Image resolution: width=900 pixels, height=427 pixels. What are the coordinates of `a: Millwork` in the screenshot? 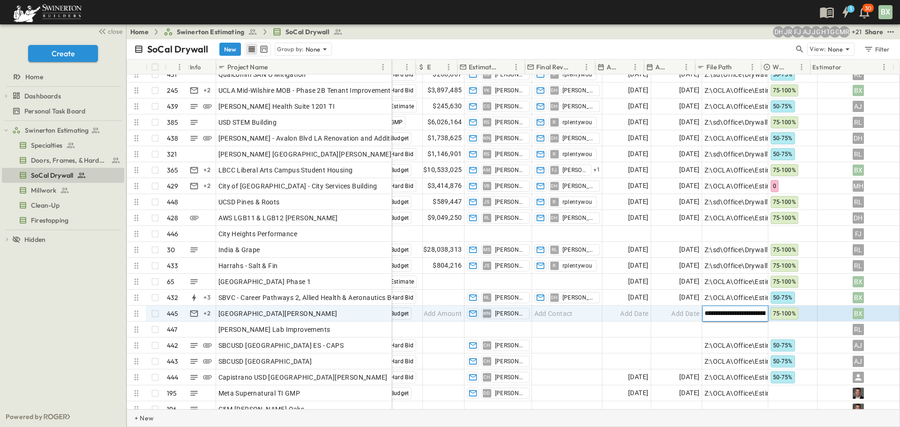 It's located at (62, 190).